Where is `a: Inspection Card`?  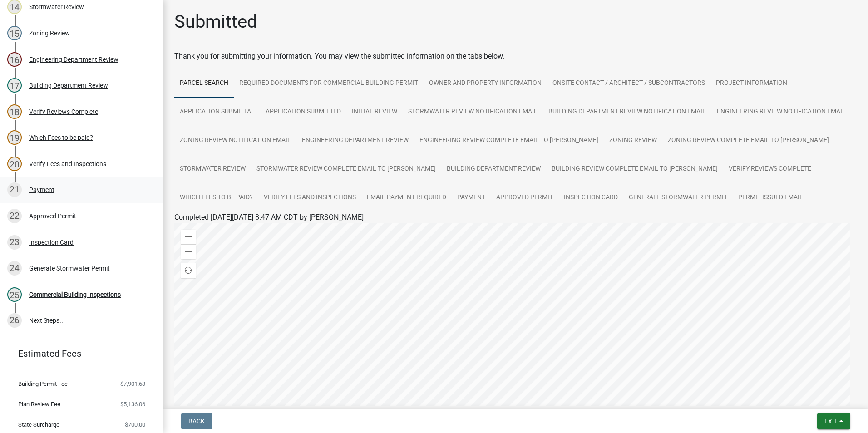 a: Inspection Card is located at coordinates (591, 198).